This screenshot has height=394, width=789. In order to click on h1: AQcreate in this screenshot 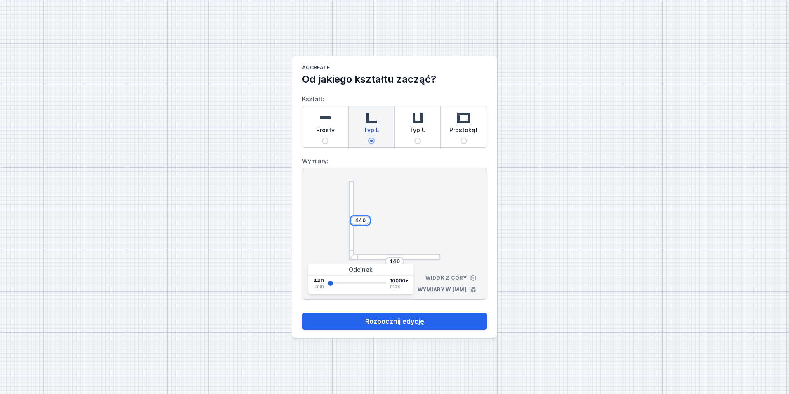, I will do `click(395, 69)`.